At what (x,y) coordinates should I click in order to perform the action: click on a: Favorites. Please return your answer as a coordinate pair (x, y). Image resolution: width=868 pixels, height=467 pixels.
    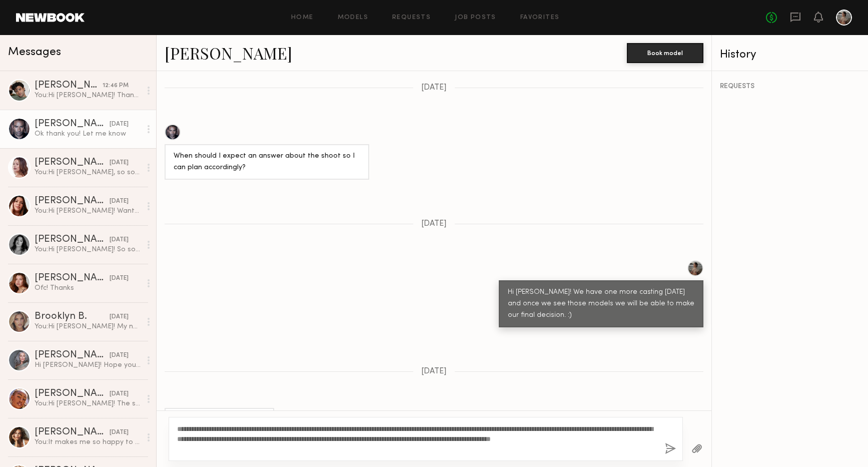
    Looking at the image, I should click on (540, 17).